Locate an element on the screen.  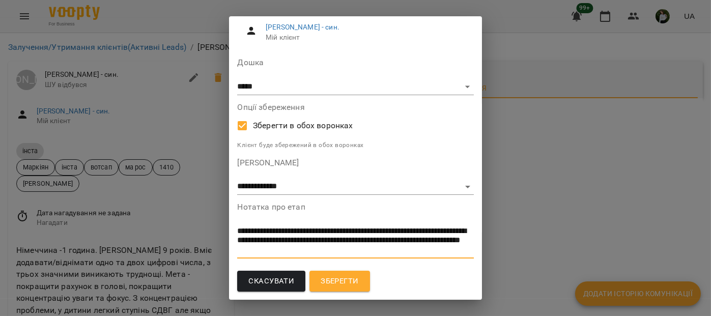
span: Зберегти is located at coordinates (340, 282).